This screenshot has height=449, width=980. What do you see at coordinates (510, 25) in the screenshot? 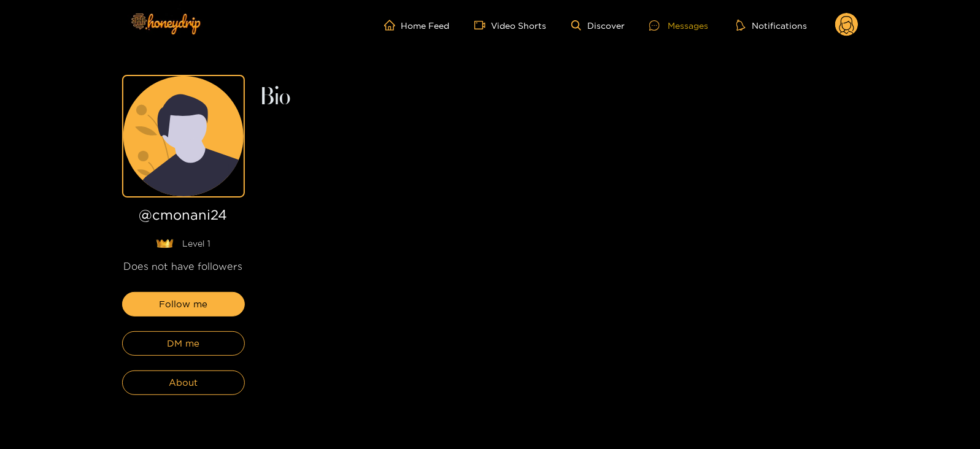
I see `a: Video Shorts` at bounding box center [510, 25].